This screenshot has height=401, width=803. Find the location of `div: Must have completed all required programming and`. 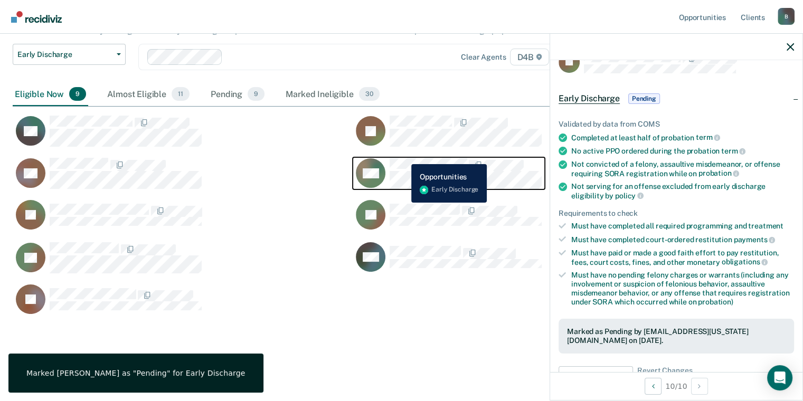

div: Must have completed all required programming and is located at coordinates (683, 226).